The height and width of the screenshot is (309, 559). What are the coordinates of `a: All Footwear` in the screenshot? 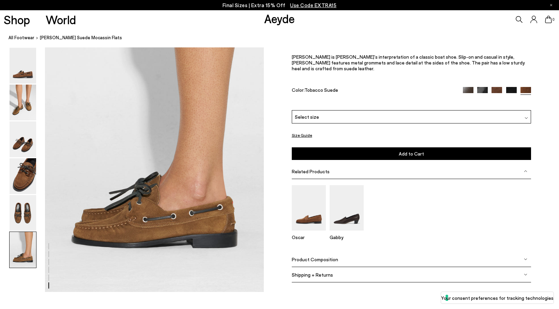 It's located at (21, 38).